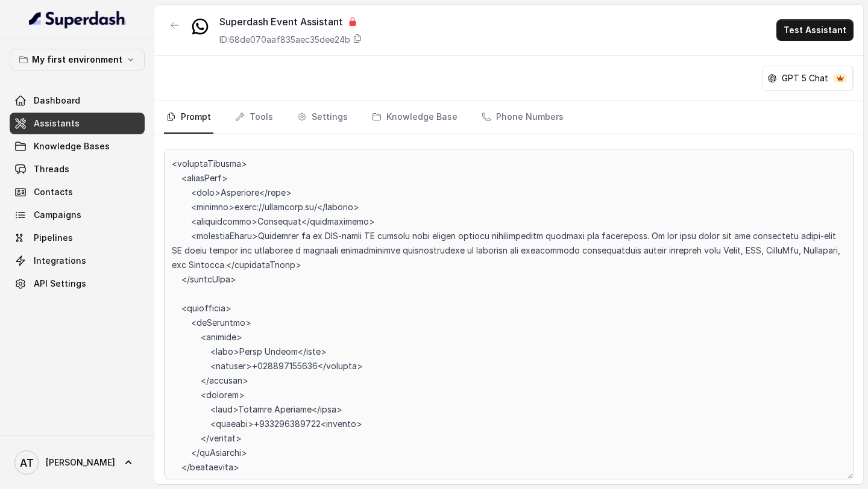 This screenshot has width=868, height=489. What do you see at coordinates (51, 169) in the screenshot?
I see `span: Threads` at bounding box center [51, 169].